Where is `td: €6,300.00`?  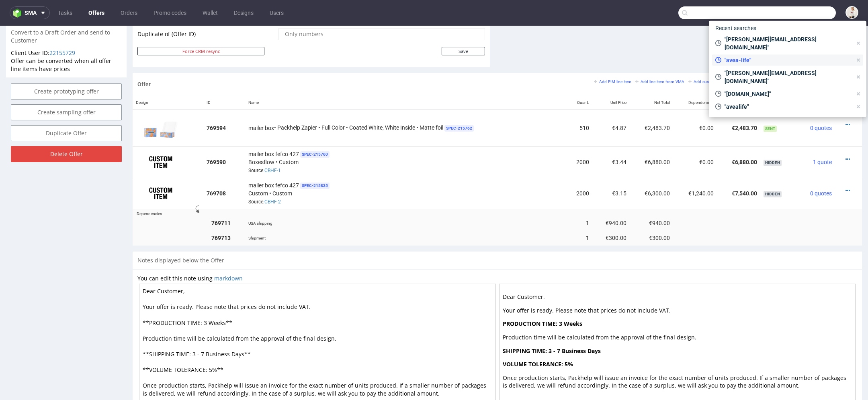 td: €6,300.00 is located at coordinates (652, 168).